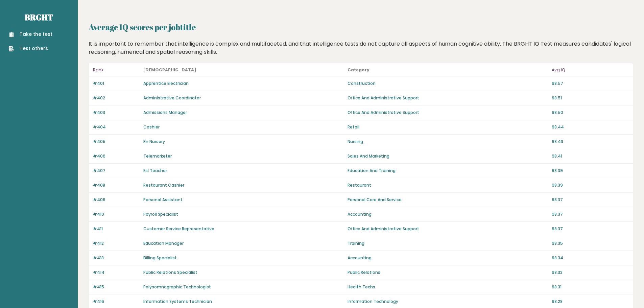  What do you see at coordinates (116, 273) in the screenshot?
I see `p: #414` at bounding box center [116, 273].